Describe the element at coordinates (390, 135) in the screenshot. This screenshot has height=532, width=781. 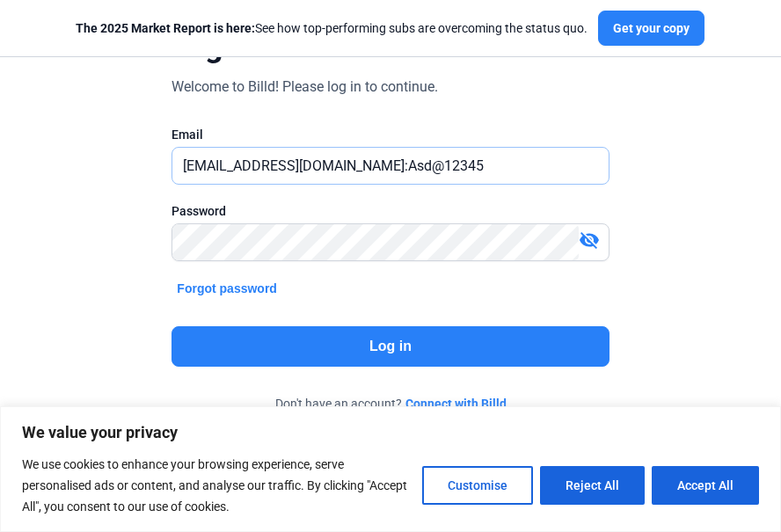
I see `div: Email` at that location.